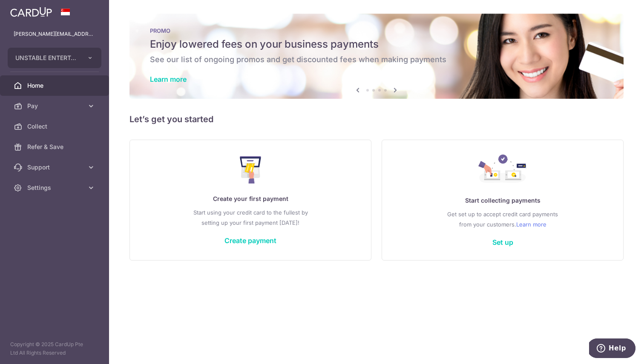 The image size is (644, 364). What do you see at coordinates (502, 219) in the screenshot?
I see `p: Get set up to accept credit card payments from your customers.` at bounding box center [502, 219].